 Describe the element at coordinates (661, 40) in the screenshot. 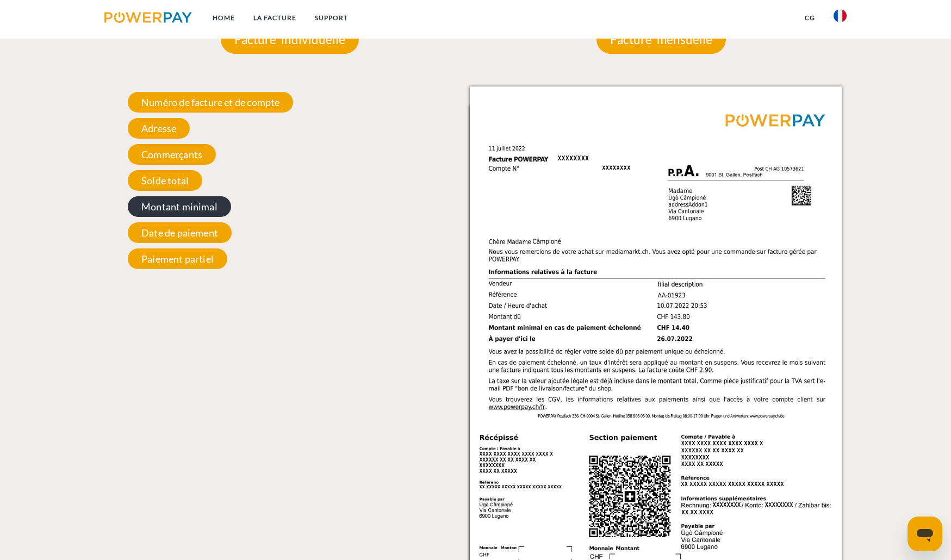

I see `p: Facture mensuelle` at that location.